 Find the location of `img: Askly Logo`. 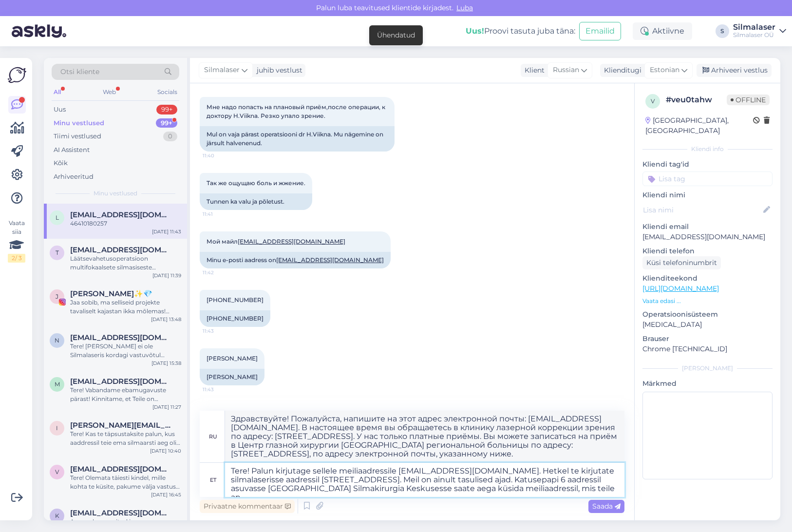

img: Askly Logo is located at coordinates (17, 75).